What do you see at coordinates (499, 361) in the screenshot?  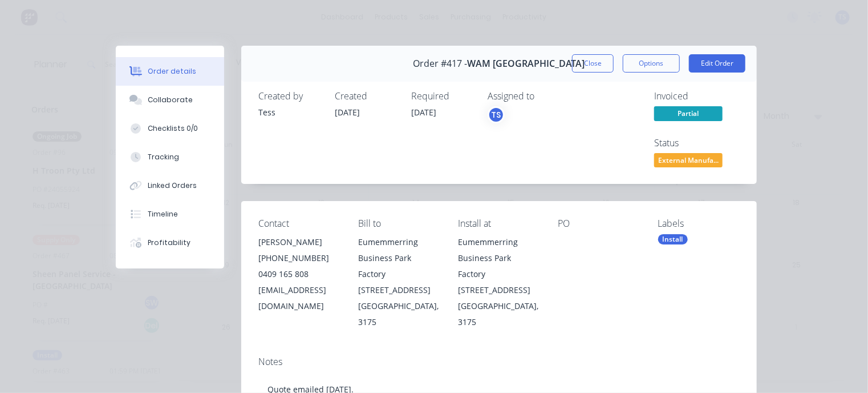 I see `div: Notes` at bounding box center [499, 361].